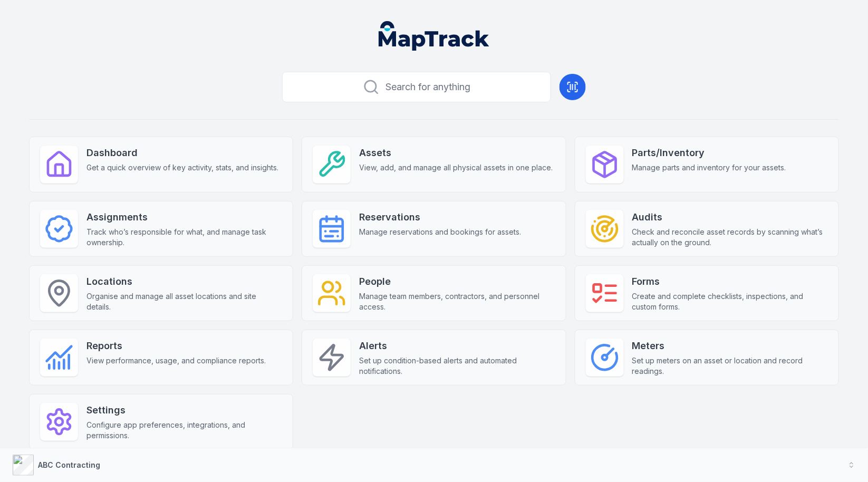 This screenshot has width=868, height=482. Describe the element at coordinates (434, 36) in the screenshot. I see `nav: Global` at that location.